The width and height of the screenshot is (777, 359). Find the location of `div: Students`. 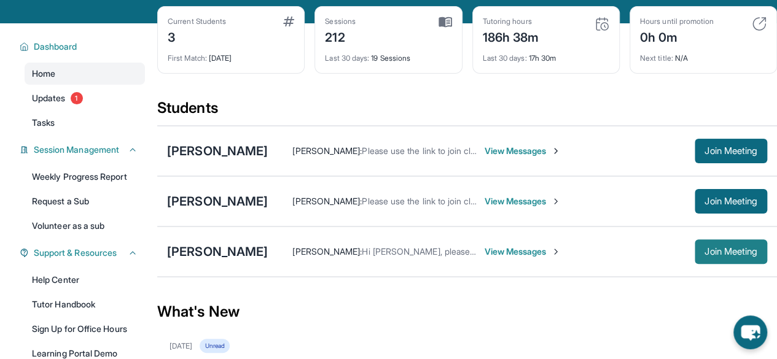

div: Students is located at coordinates (467, 112).